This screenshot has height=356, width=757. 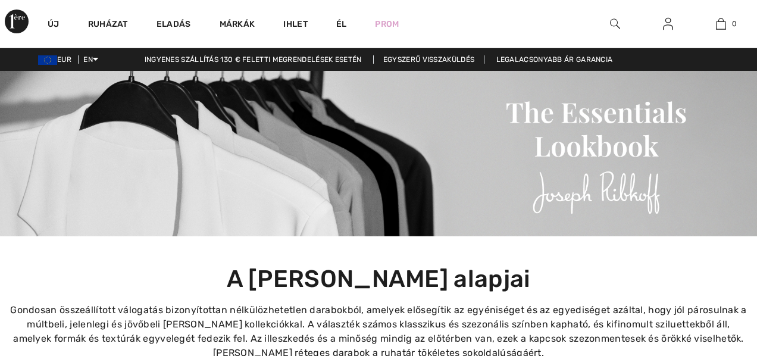 What do you see at coordinates (667, 24) in the screenshot?
I see `img: Saját adataim` at bounding box center [667, 24].